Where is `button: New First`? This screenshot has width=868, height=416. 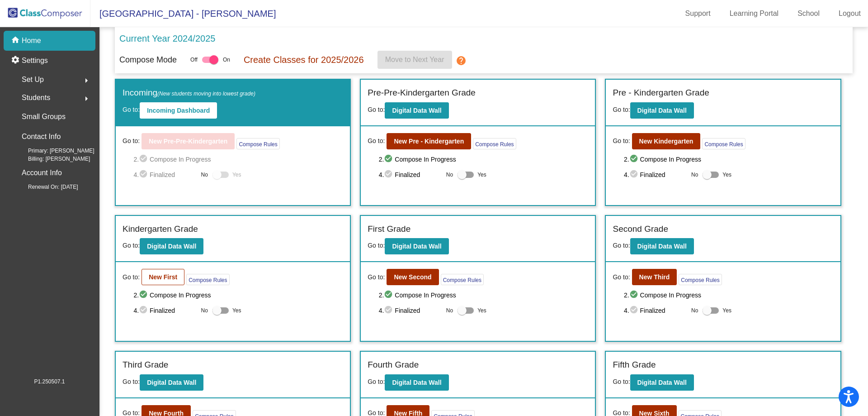
button: New First is located at coordinates (163, 277).